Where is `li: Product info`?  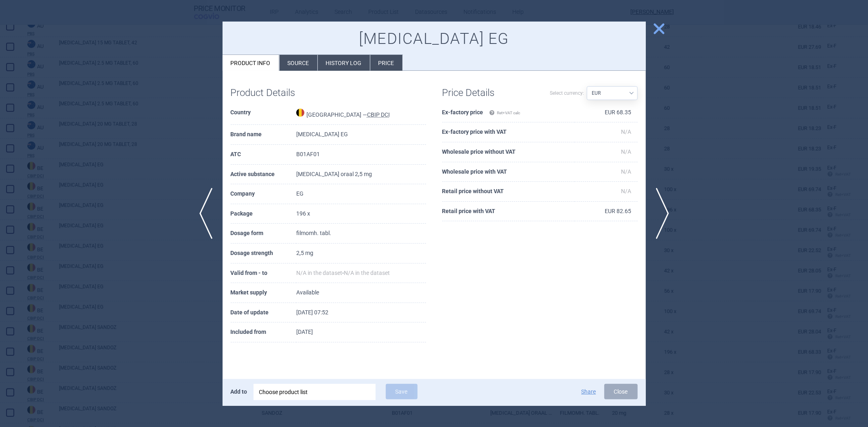 li: Product info is located at coordinates (250, 62).